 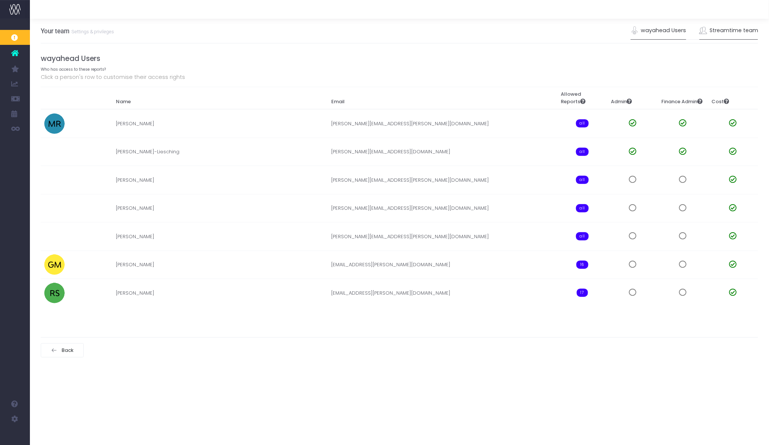 I want to click on th: Admin, so click(x=632, y=98).